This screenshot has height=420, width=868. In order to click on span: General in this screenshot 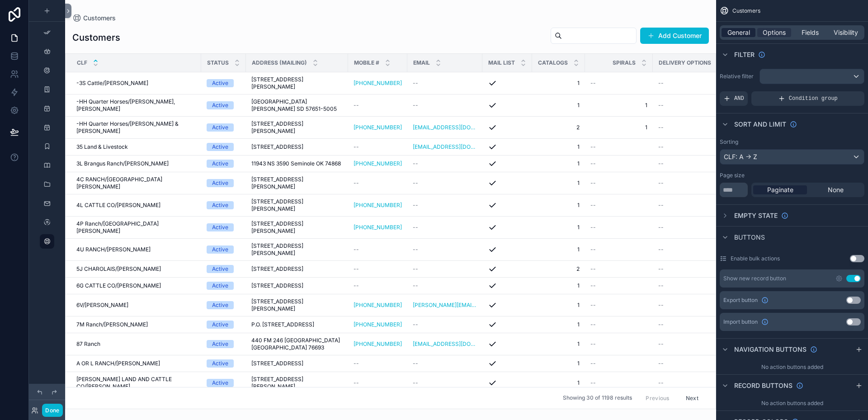, I will do `click(739, 32)`.